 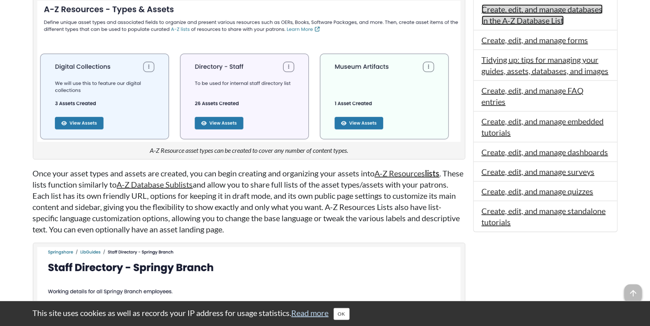 I want to click on a: Create, edit, and manage quizzes, so click(x=537, y=191).